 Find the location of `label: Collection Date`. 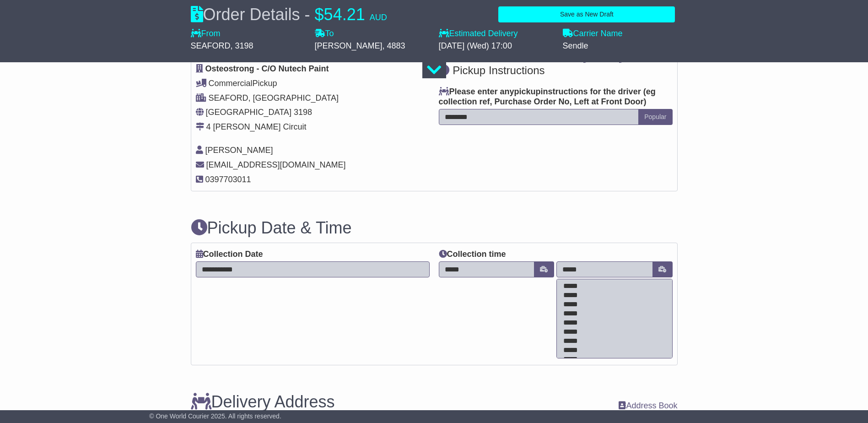

label: Collection Date is located at coordinates (229, 255).